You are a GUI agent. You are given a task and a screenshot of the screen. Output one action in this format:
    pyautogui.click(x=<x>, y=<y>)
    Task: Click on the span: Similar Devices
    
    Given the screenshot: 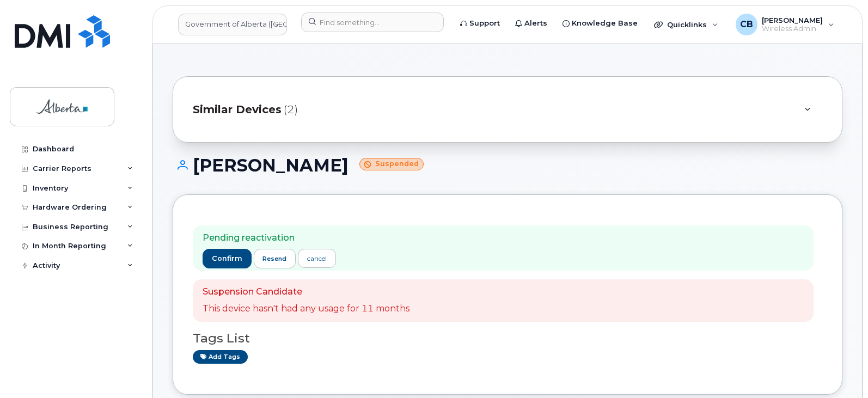 What is the action you would take?
    pyautogui.click(x=237, y=109)
    